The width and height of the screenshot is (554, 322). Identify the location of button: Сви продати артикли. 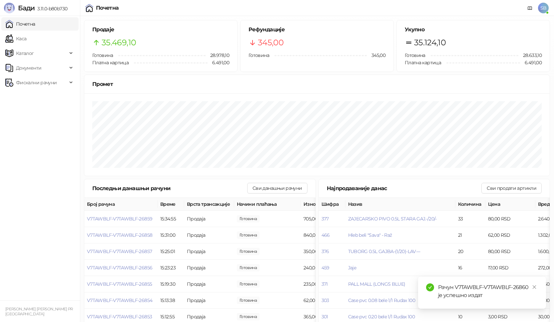
(512, 188).